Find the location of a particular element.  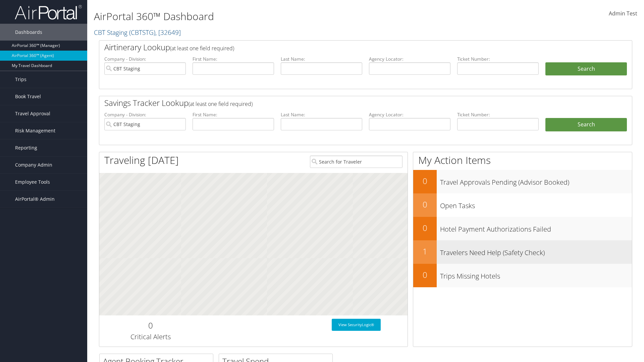

h2: Savings Tracker Lookup is located at coordinates (343, 103).